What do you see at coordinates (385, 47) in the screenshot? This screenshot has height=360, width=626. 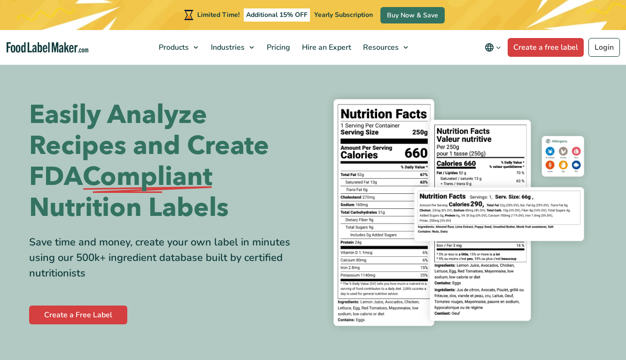 I see `a: Resources` at bounding box center [385, 47].